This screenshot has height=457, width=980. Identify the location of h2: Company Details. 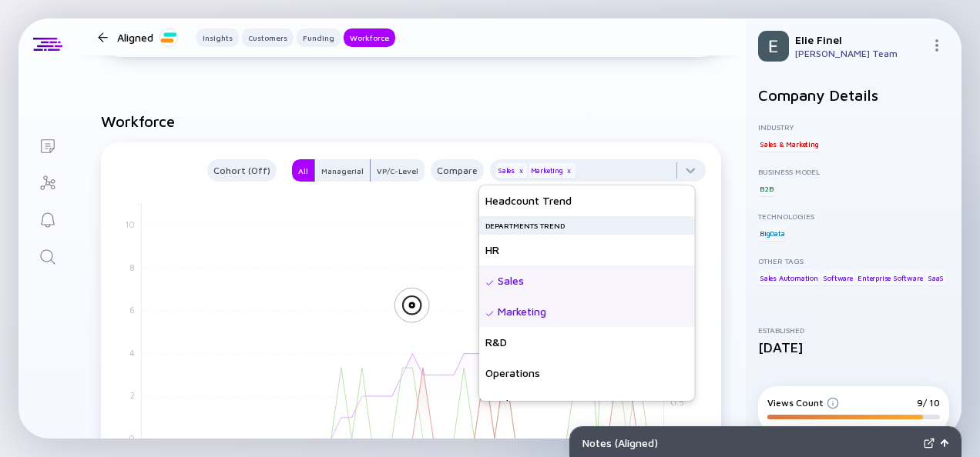
(854, 95).